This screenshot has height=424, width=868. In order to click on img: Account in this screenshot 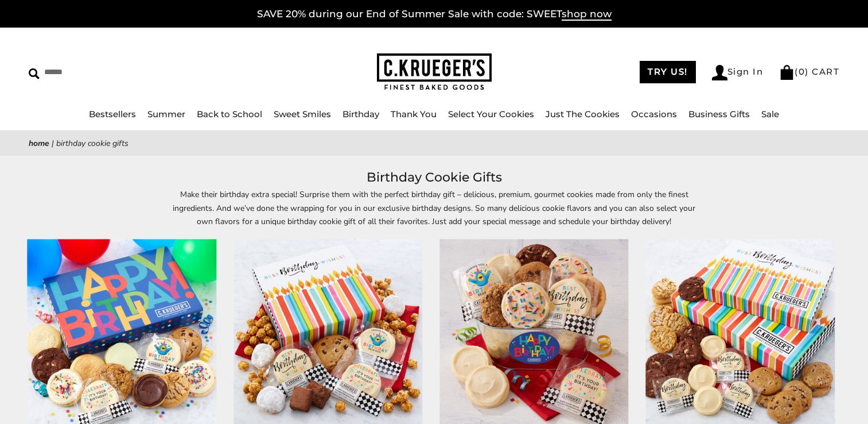, I will do `click(720, 73)`.